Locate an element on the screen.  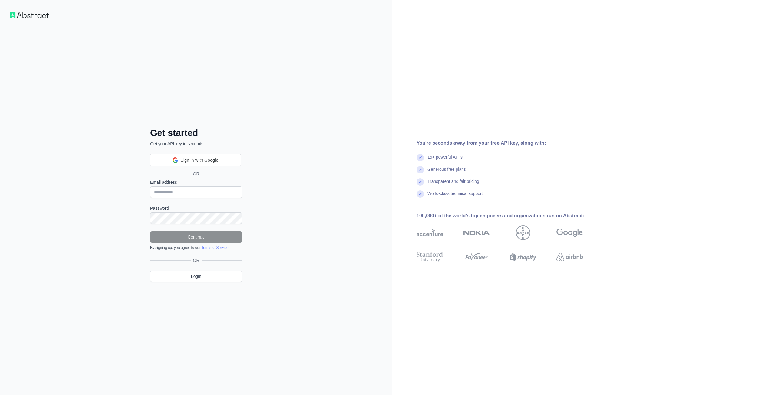
button: Continue is located at coordinates (196, 237).